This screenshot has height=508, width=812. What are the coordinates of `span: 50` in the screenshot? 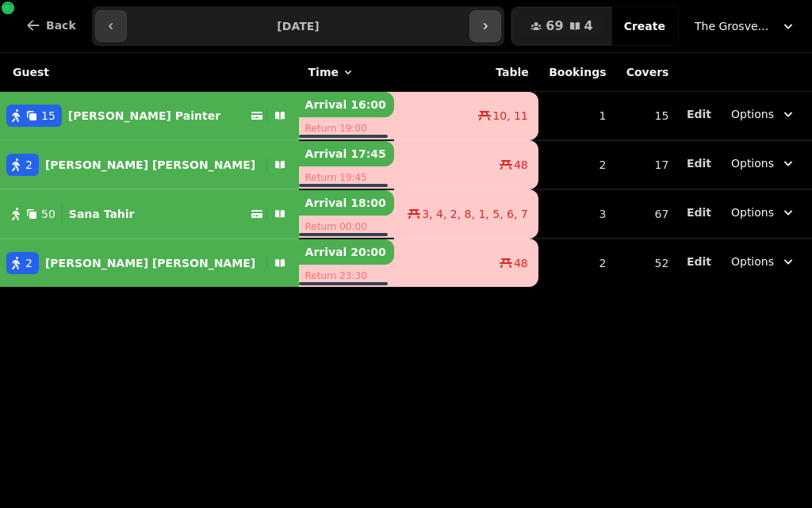 It's located at (48, 214).